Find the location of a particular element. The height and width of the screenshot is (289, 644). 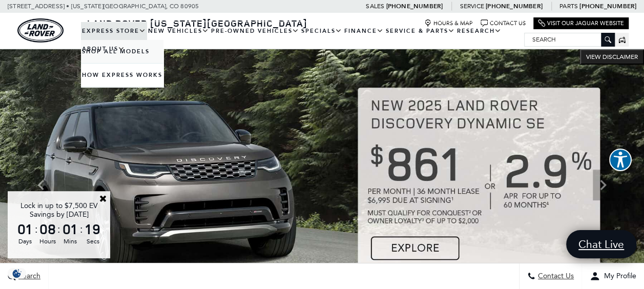

a: About Us is located at coordinates (104, 49).